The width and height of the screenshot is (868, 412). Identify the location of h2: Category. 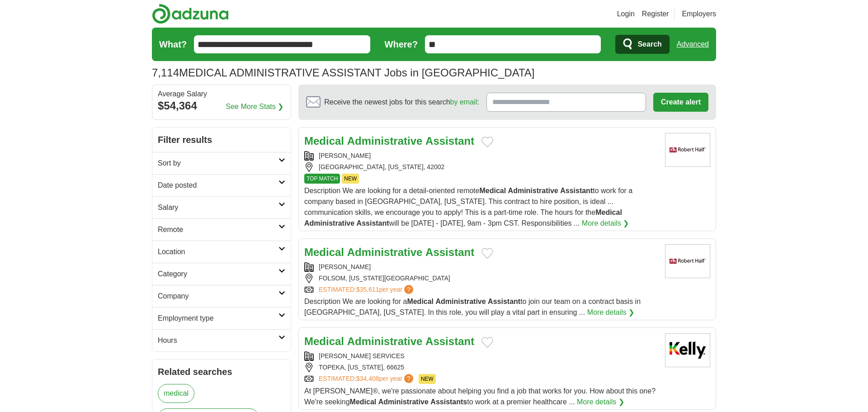
(218, 274).